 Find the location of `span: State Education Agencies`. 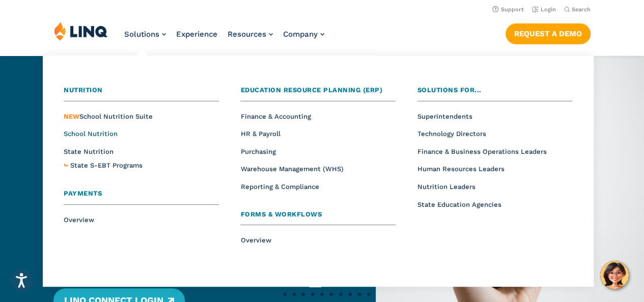

span: State Education Agencies is located at coordinates (459, 204).